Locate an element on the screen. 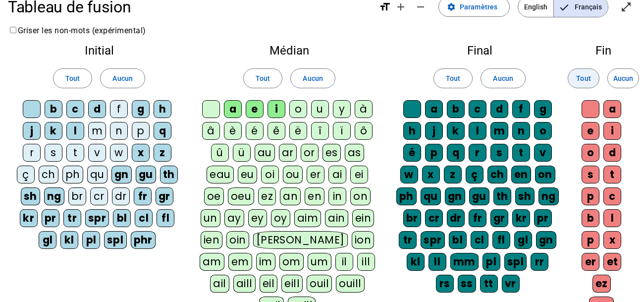  div: fr is located at coordinates (143, 196).